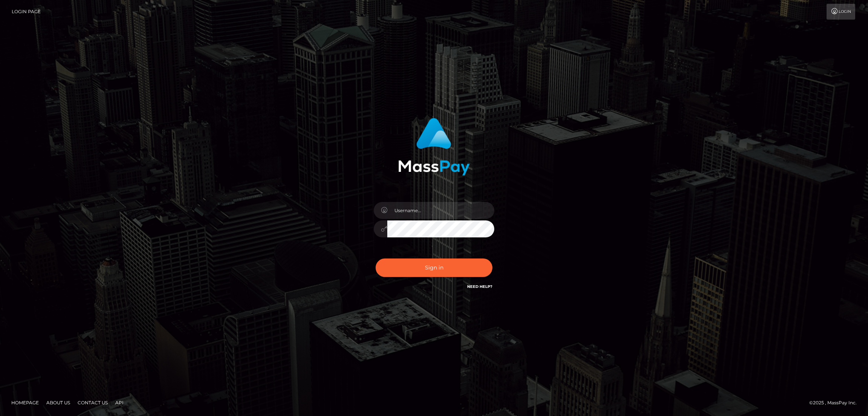  I want to click on a: API, so click(120, 402).